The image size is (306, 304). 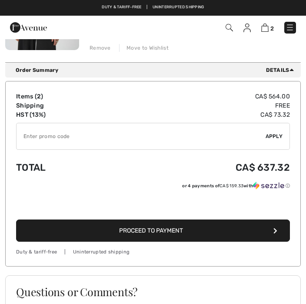 I want to click on img: Sezzle, so click(x=269, y=185).